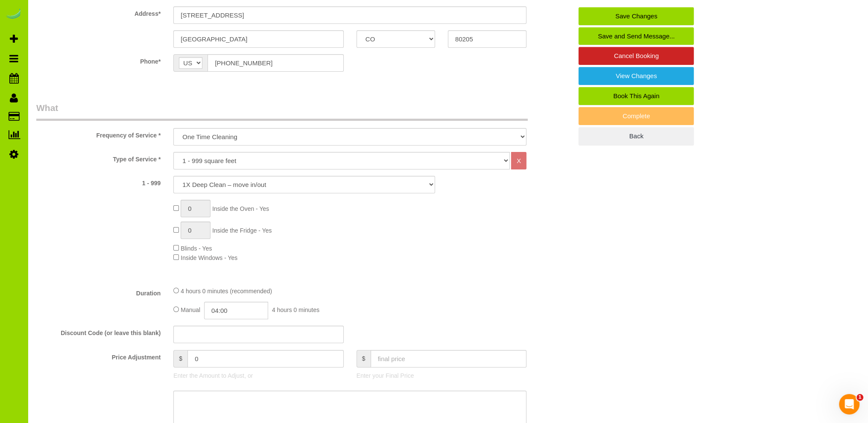  What do you see at coordinates (296, 310) in the screenshot?
I see `span: 4 hours 0 minutes` at bounding box center [296, 310].